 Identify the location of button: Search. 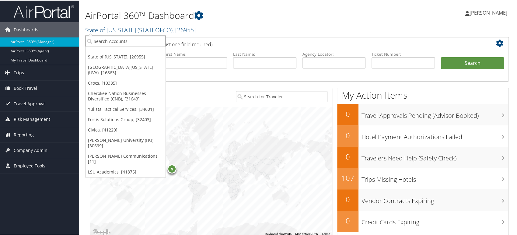
(473, 63).